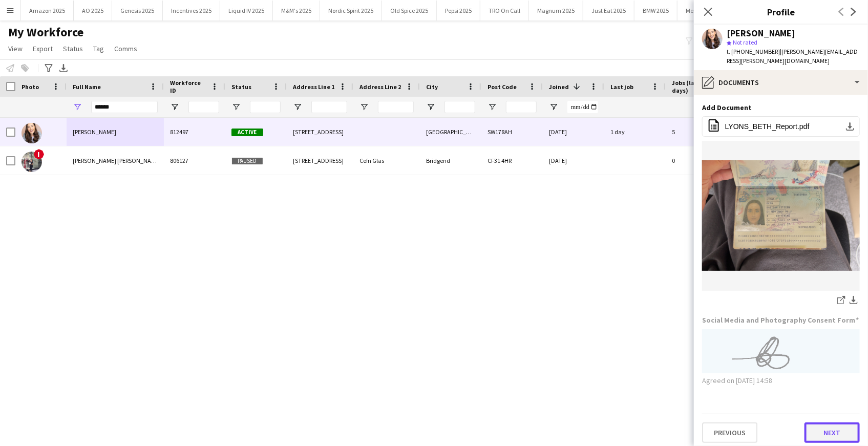  What do you see at coordinates (192, 11) in the screenshot?
I see `button: Incentives 2025` at bounding box center [192, 11].